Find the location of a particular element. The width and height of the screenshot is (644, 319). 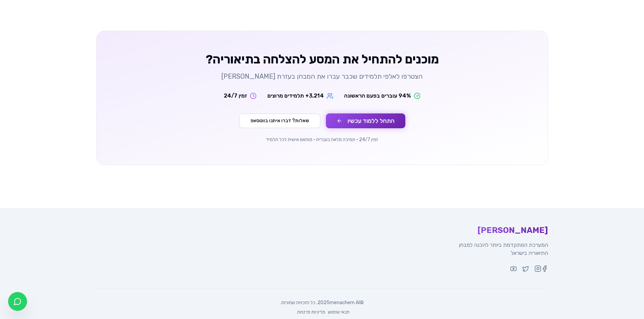

button: שאלות? דברו איתנו בווטסאפ is located at coordinates (280, 121).